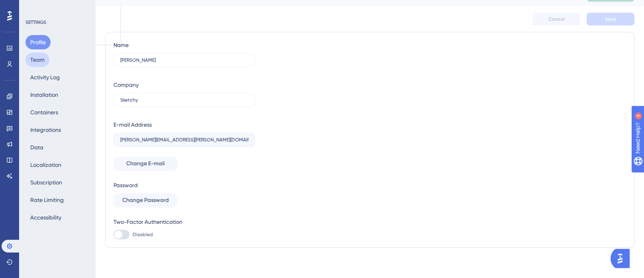 The width and height of the screenshot is (644, 278). What do you see at coordinates (47, 200) in the screenshot?
I see `button: Rate Limiting` at bounding box center [47, 200].